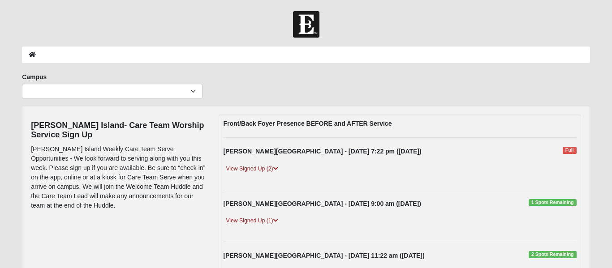  Describe the element at coordinates (252, 221) in the screenshot. I see `a: View Signed Up (1)` at that location.